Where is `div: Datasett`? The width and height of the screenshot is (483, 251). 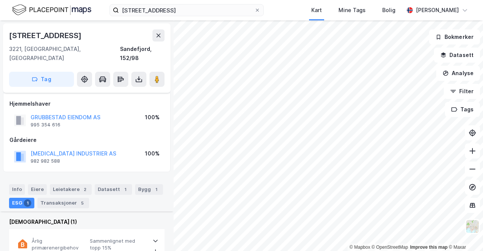 div: Datasett is located at coordinates (113, 189).